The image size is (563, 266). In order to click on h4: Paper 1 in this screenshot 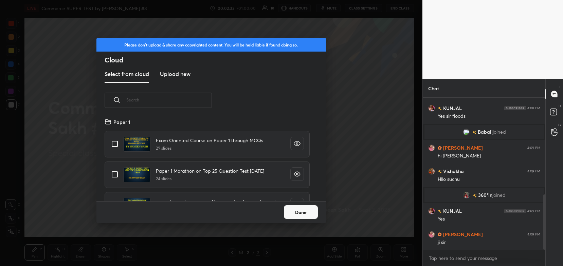, I will do `click(122, 122)`.